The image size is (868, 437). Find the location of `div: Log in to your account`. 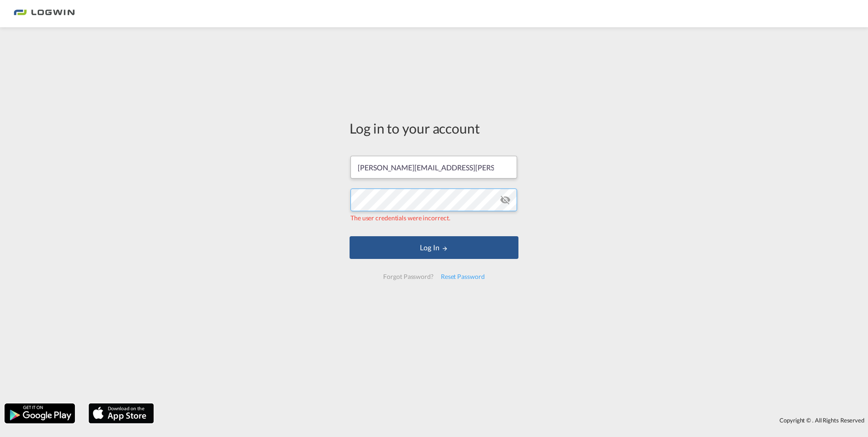

div: Log in to your account is located at coordinates (434, 128).